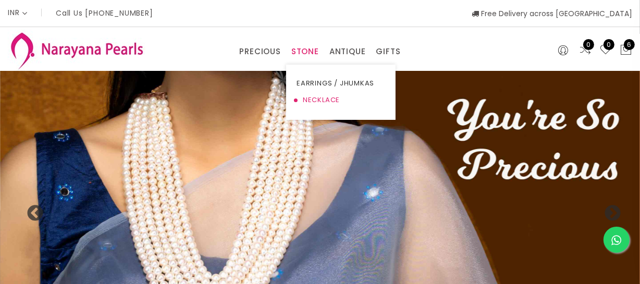 Image resolution: width=640 pixels, height=284 pixels. I want to click on a: PRECIOUS, so click(260, 52).